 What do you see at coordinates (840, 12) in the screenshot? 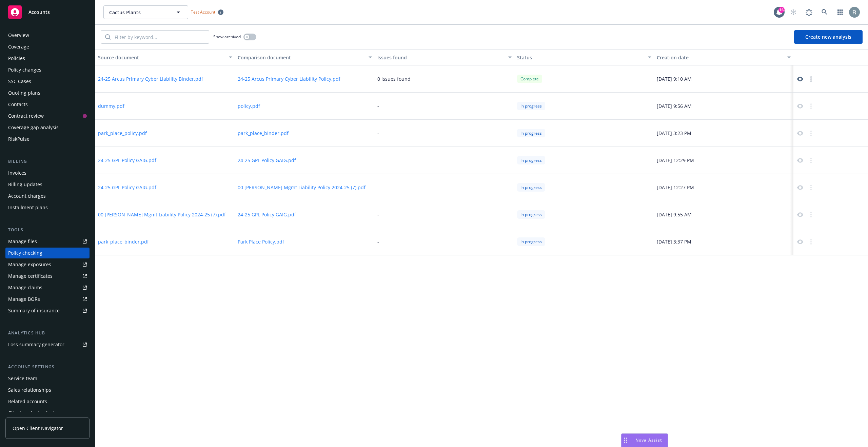
I see `a: Switch app` at bounding box center [840, 12].